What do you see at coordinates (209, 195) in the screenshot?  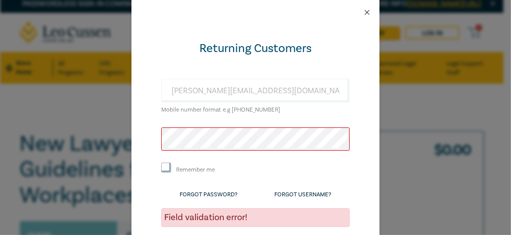 I see `a: Forgot Password?` at bounding box center [209, 195].